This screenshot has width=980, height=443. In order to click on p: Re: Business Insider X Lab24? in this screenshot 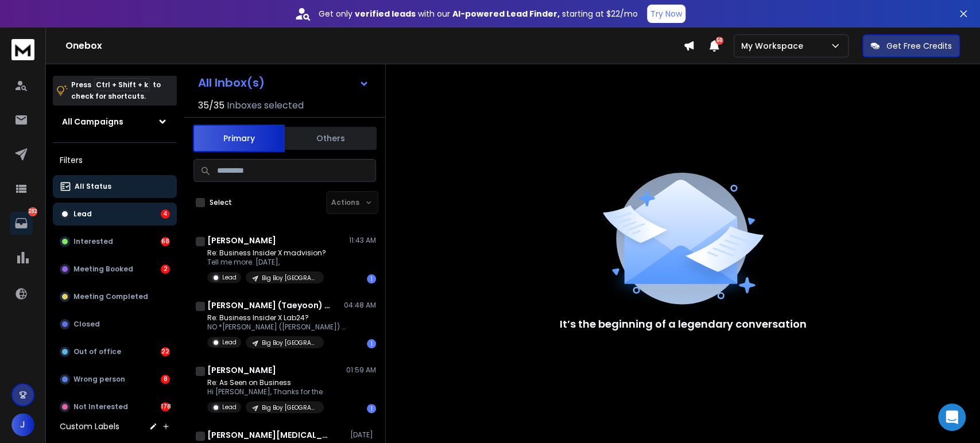, I will do `click(276, 318)`.